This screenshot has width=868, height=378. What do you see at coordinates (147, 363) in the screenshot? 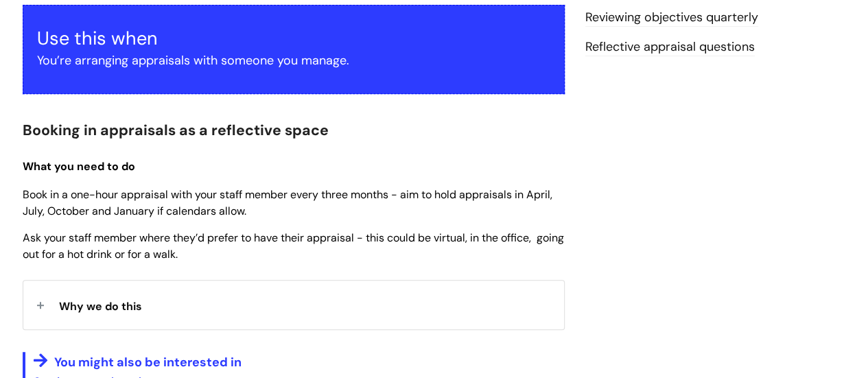
I see `span: You might also be interested in` at bounding box center [147, 363].